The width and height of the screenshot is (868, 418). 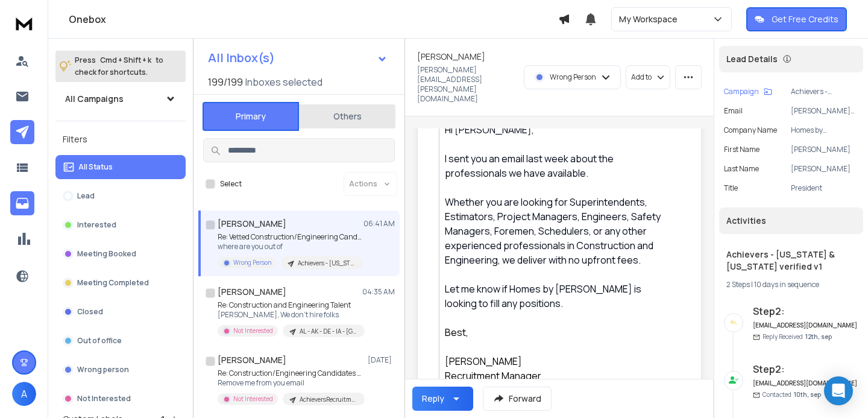 I want to click on span: 2 Steps, so click(x=738, y=284).